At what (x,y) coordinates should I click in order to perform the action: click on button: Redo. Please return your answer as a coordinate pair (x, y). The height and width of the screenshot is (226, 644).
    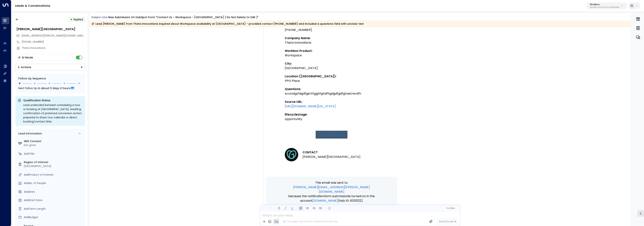
    Looking at the image, I should click on (270, 208).